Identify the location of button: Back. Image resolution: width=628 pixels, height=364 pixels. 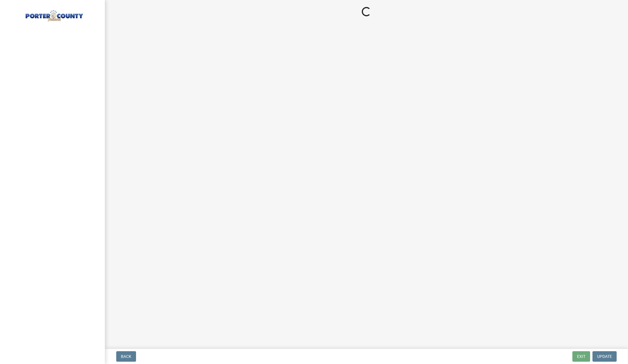
(126, 357).